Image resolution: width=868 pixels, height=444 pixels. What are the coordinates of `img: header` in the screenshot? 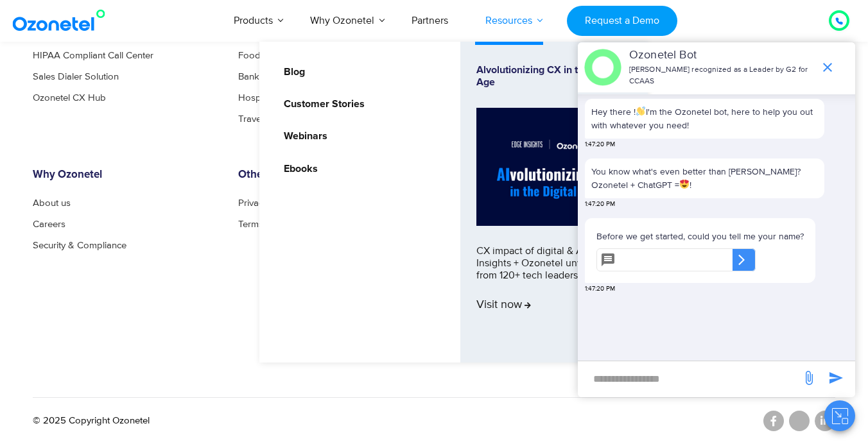 It's located at (603, 67).